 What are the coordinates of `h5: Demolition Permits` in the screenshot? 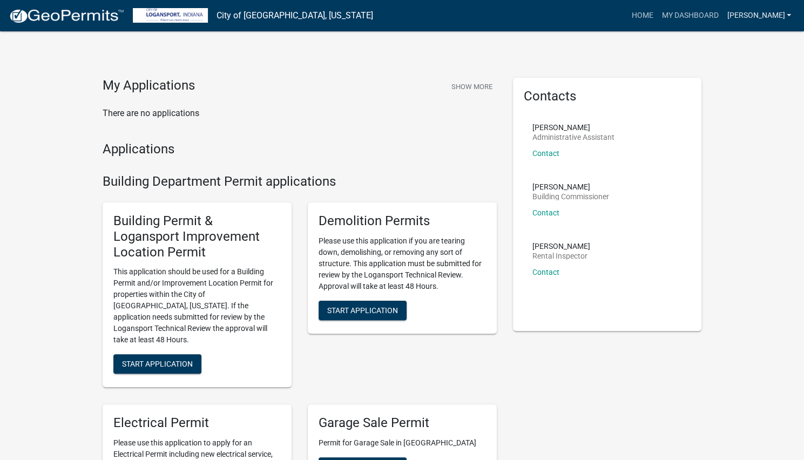 It's located at (402, 221).